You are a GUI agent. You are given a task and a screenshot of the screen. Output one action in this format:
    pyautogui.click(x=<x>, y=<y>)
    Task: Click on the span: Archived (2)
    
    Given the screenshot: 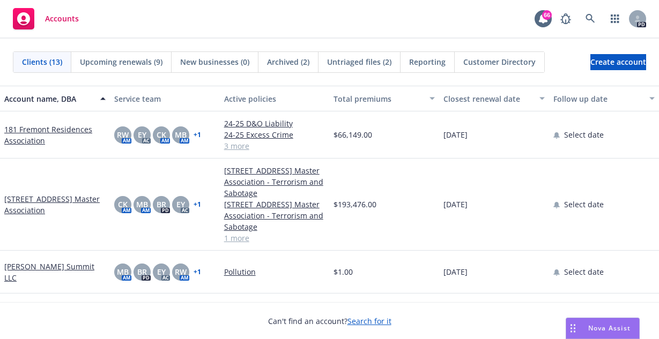 What is the action you would take?
    pyautogui.click(x=288, y=62)
    